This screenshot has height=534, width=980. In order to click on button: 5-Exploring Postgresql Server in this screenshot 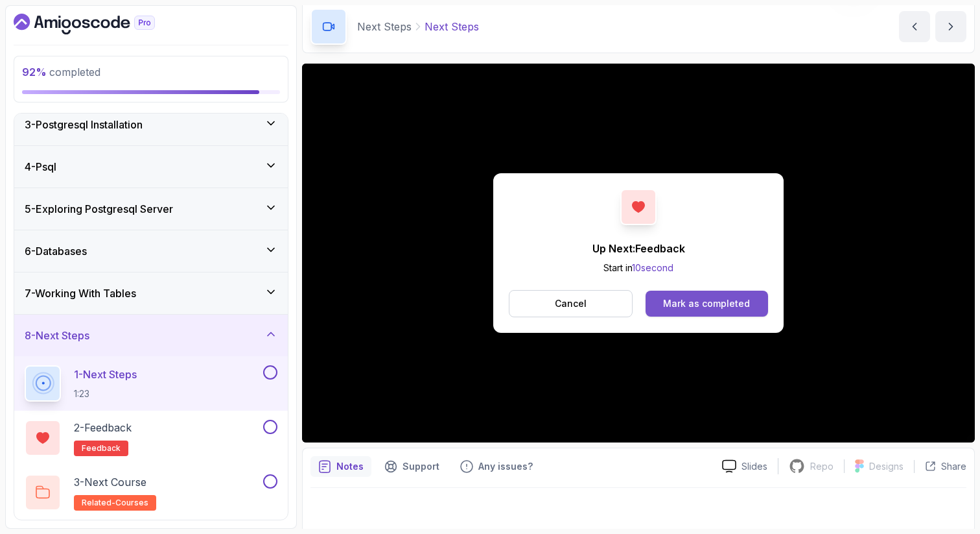, I will do `click(151, 209)`.